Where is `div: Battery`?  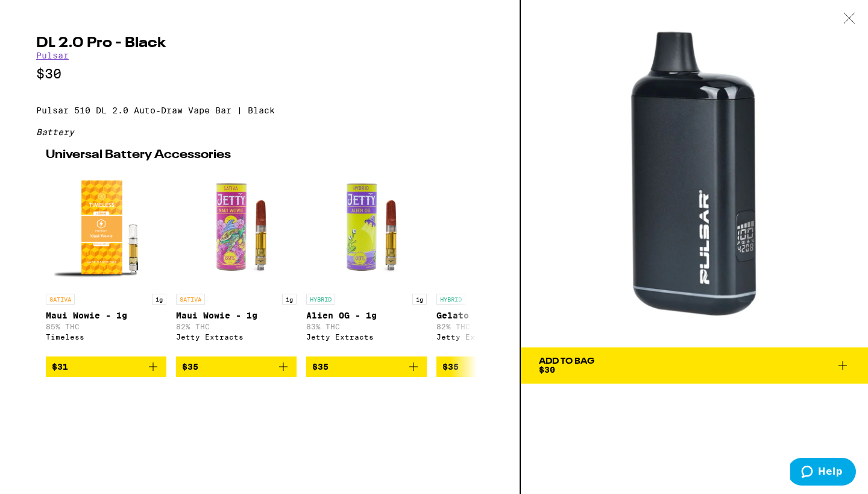 div: Battery is located at coordinates (260, 132).